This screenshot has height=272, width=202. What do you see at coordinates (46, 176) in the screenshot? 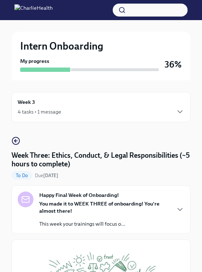
I see `span: Due` at bounding box center [46, 176].